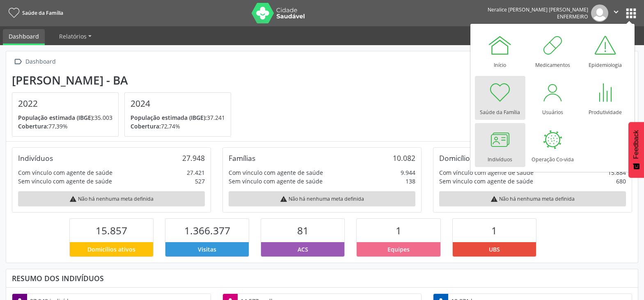  Describe the element at coordinates (303, 249) in the screenshot. I see `span: ACS` at that location.